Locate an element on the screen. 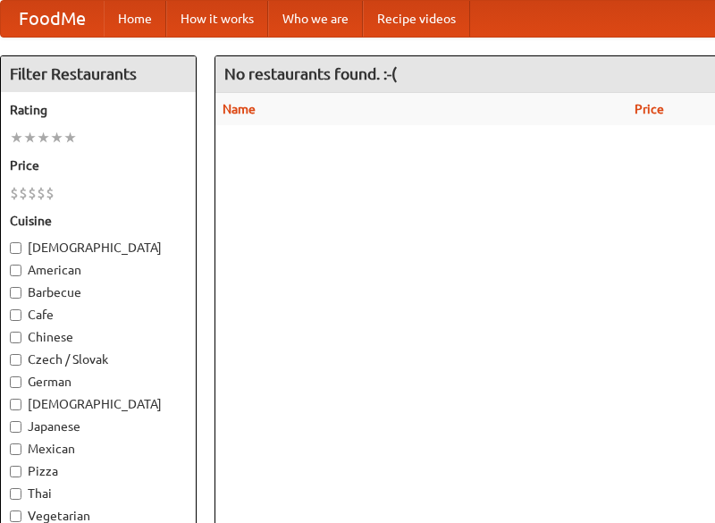  a: FoodMe is located at coordinates (52, 19).